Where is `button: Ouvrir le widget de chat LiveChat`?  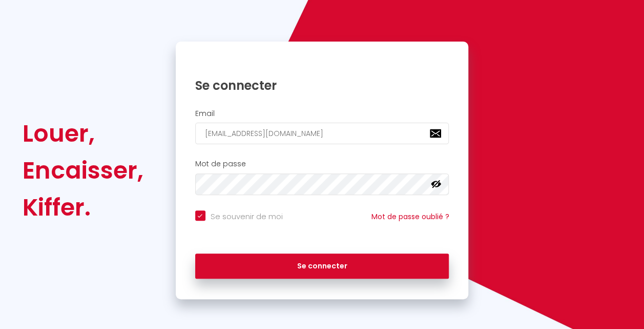
button: Ouvrir le widget de chat LiveChat is located at coordinates (23, 20).